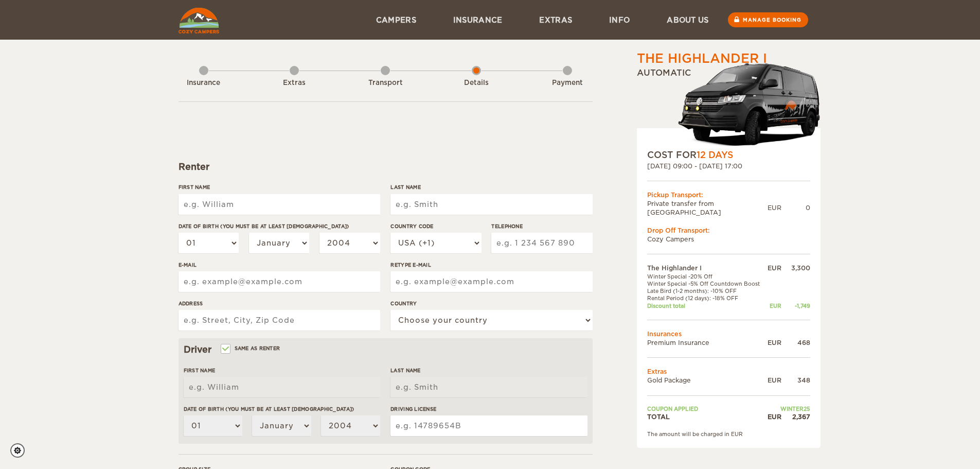  I want to click on div: Pickup Transport:, so click(729, 195).